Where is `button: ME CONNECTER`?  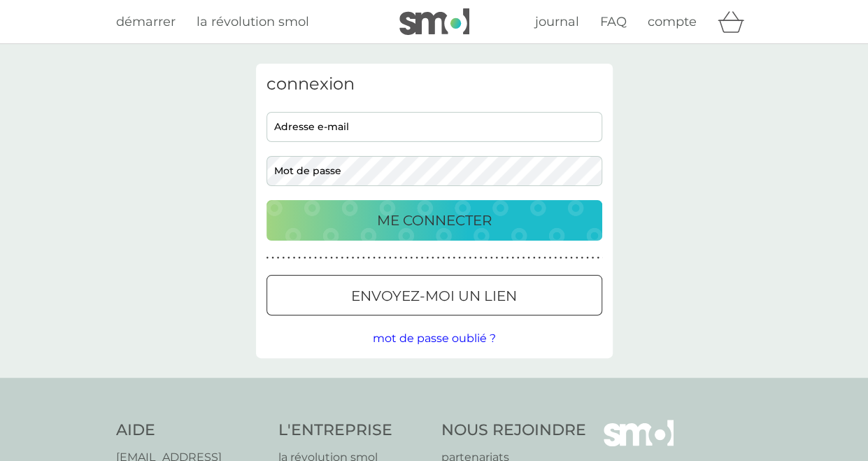 button: ME CONNECTER is located at coordinates (434, 220).